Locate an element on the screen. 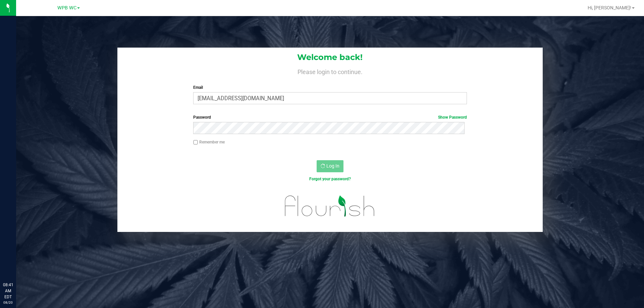 This screenshot has width=644, height=308. label: Email is located at coordinates (330, 87).